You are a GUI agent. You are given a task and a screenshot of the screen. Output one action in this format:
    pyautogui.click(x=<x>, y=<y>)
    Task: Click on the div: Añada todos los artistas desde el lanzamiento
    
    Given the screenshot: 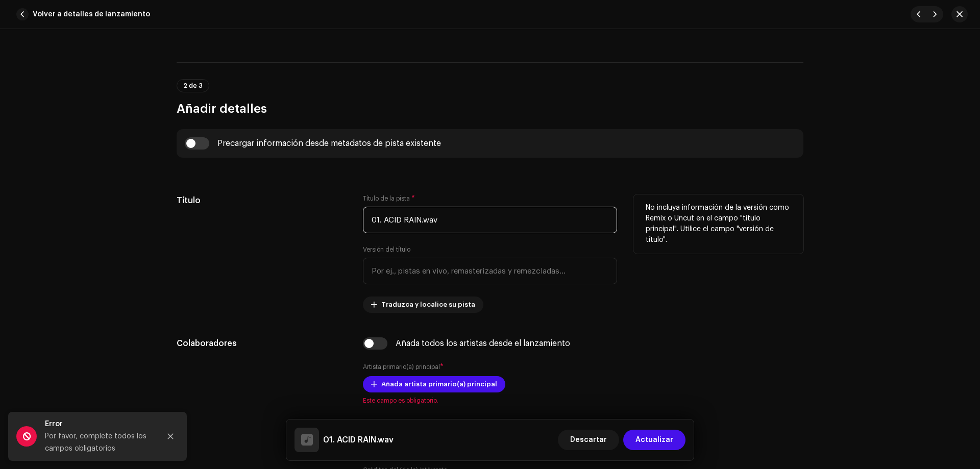 What is the action you would take?
    pyautogui.click(x=483, y=344)
    